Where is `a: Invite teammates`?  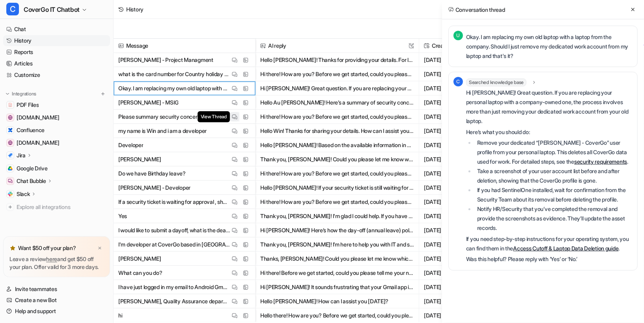
a: Invite teammates is located at coordinates (56, 289).